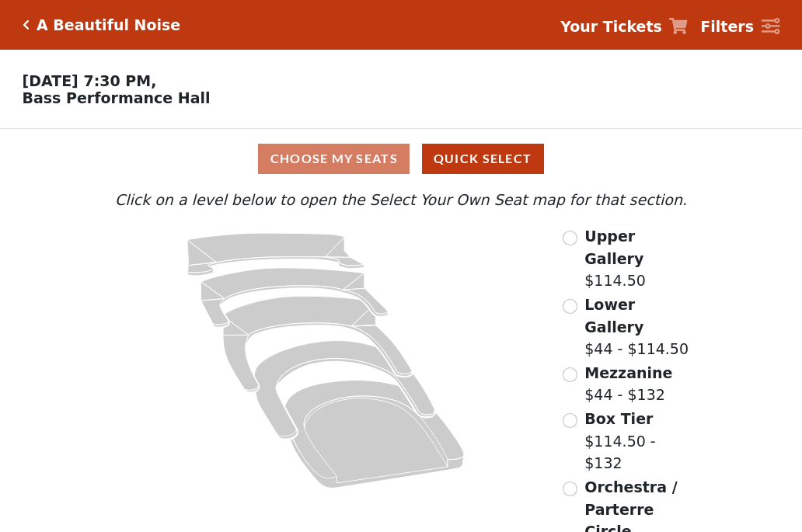 The height and width of the screenshot is (532, 802). I want to click on button: Quick Select, so click(483, 159).